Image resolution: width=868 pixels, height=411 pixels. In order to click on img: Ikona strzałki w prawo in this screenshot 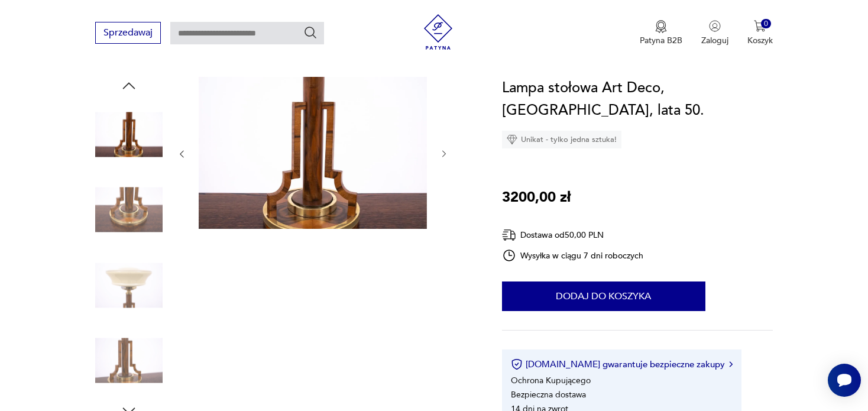, I will do `click(731, 365)`.